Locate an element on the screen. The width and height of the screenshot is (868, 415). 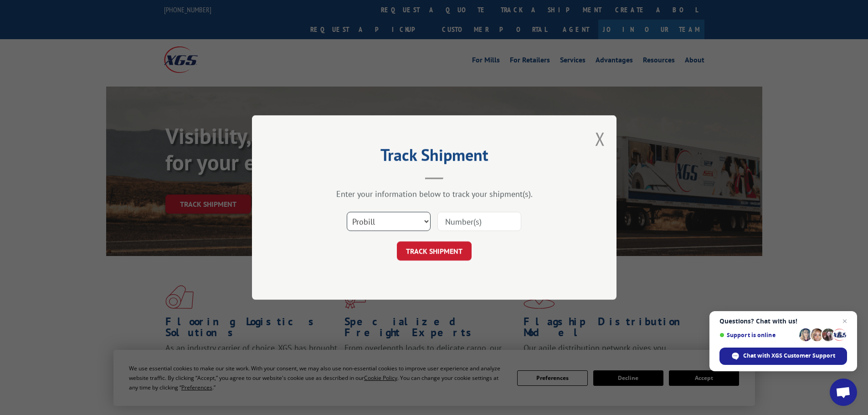
span: Support is online is located at coordinates (757, 335).